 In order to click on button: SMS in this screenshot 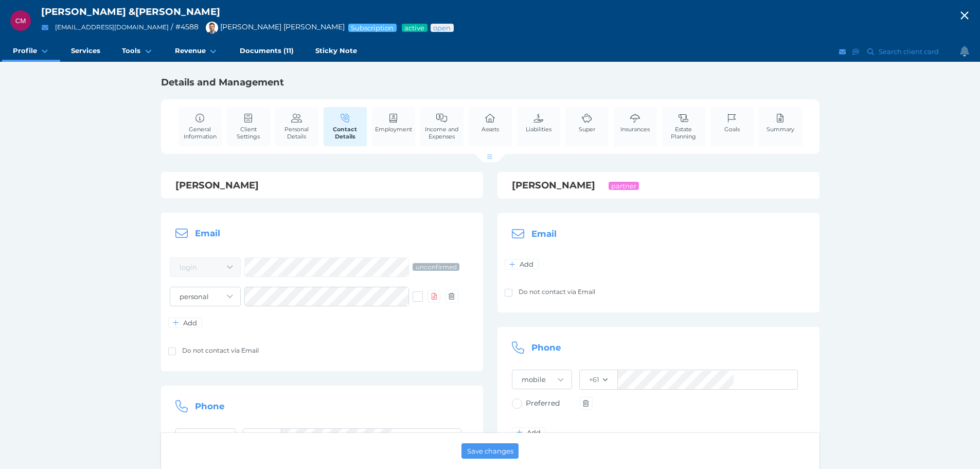, I will do `click(856, 51)`.